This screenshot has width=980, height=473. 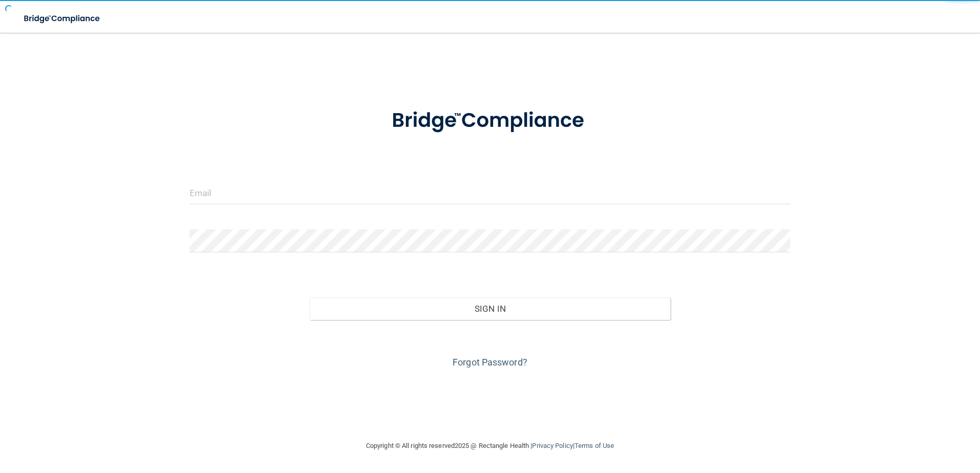 What do you see at coordinates (490, 446) in the screenshot?
I see `div: Copyright © All rights reserved 2025 @ Rectangle Health | |` at bounding box center [490, 446].